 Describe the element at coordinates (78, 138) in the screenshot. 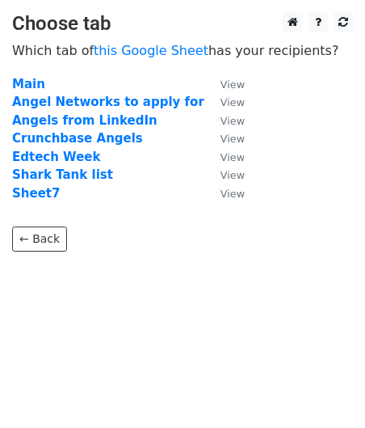

I see `strong: Crunchbase Angels` at that location.